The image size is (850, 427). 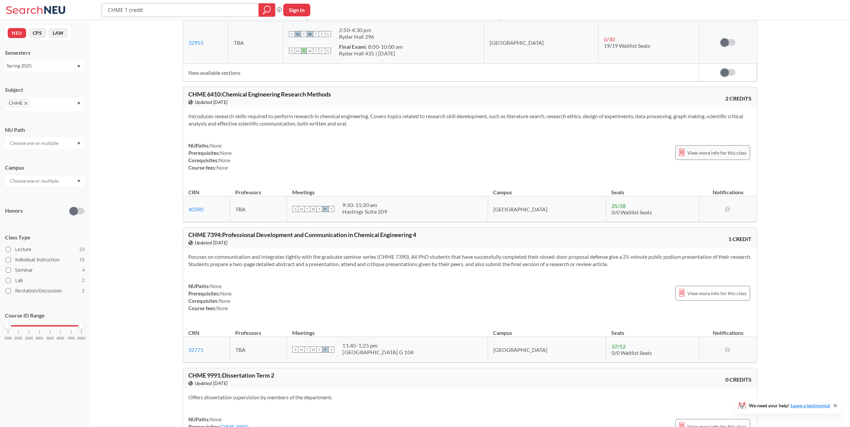 What do you see at coordinates (29, 338) in the screenshot?
I see `span: 3000` at bounding box center [29, 338].